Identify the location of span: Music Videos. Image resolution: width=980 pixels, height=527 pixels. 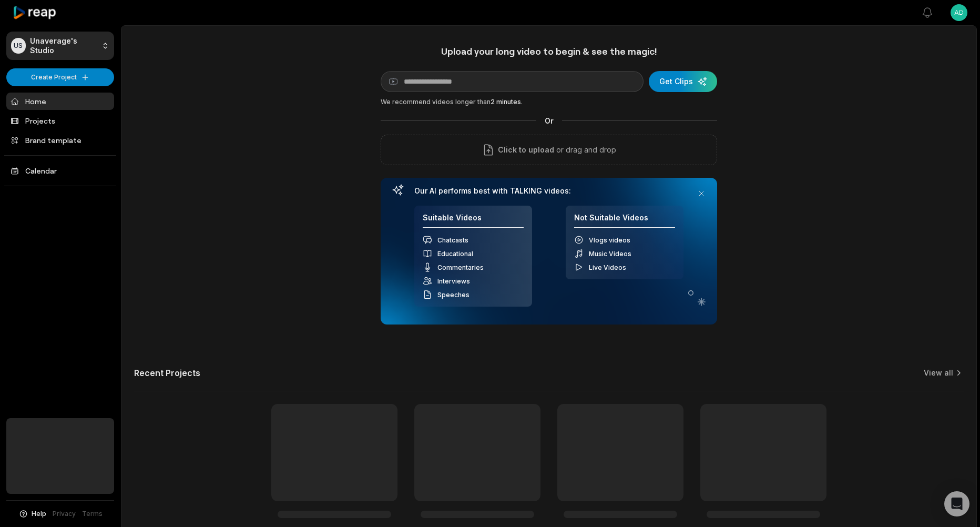
(610, 253).